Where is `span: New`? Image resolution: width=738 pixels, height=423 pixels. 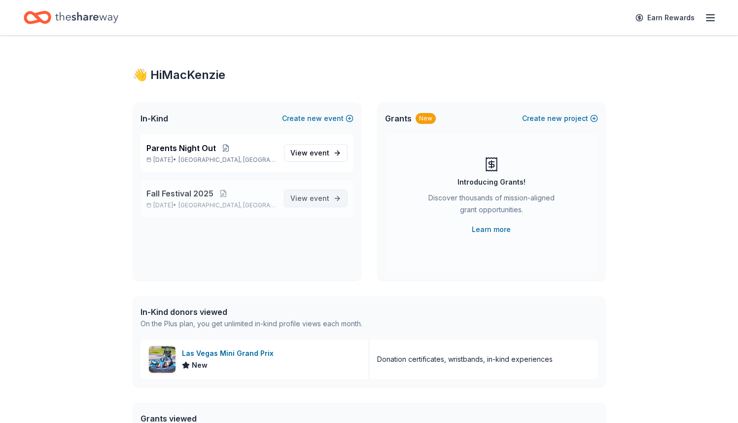
span: New is located at coordinates (200, 365).